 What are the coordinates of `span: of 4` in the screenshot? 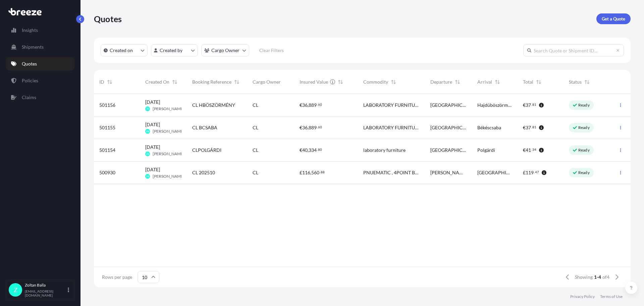 It's located at (606, 277).